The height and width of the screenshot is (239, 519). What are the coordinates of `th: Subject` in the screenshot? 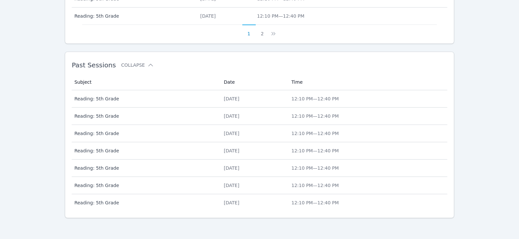 It's located at (146, 82).